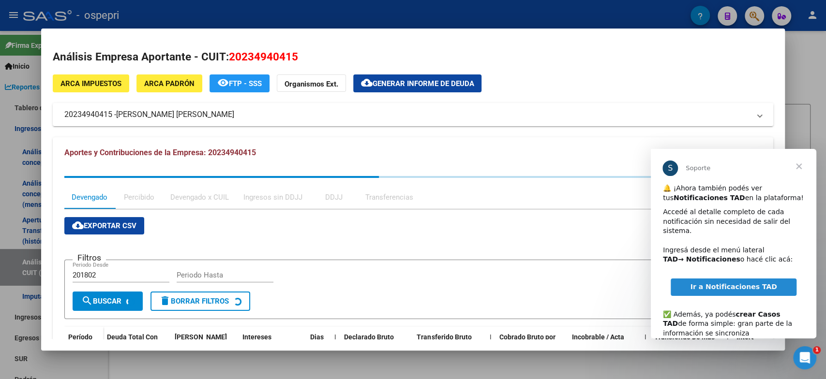  What do you see at coordinates (104, 226) in the screenshot?
I see `button: Exportar CSV` at bounding box center [104, 226].